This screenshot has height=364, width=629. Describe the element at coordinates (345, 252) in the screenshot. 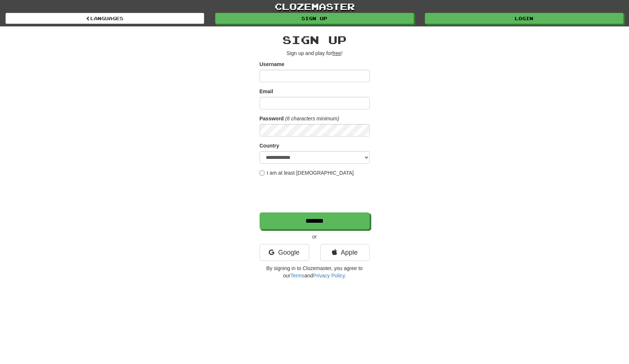

I see `a: Apple` at that location.